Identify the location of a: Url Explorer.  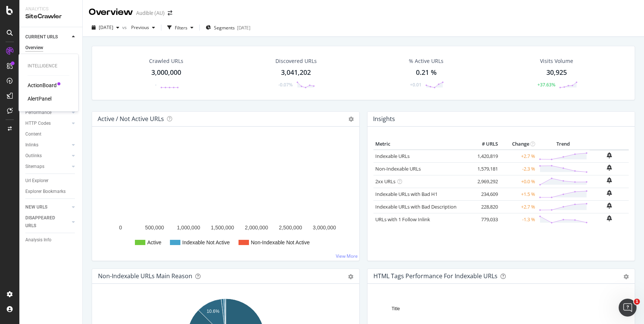
(51, 181).